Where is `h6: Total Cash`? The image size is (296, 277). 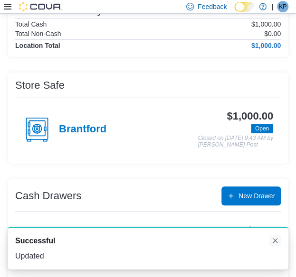 h6: Total Cash is located at coordinates (31, 24).